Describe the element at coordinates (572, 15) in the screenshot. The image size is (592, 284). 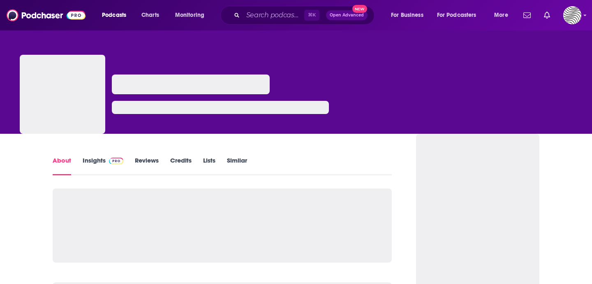
I see `span: Logged in as OriginalStrategies` at that location.